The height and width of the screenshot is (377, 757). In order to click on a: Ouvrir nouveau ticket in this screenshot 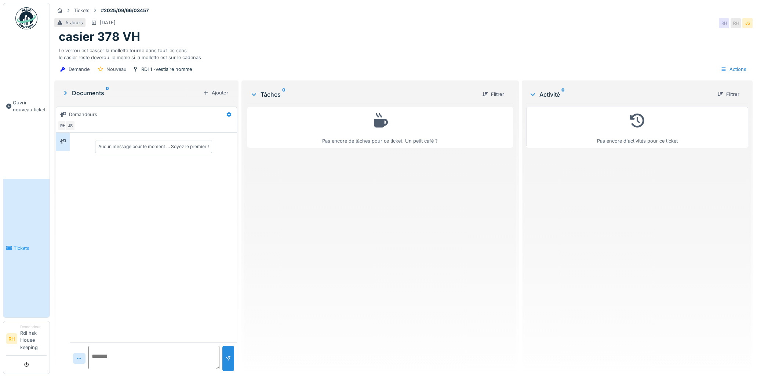, I will do `click(26, 106)`.